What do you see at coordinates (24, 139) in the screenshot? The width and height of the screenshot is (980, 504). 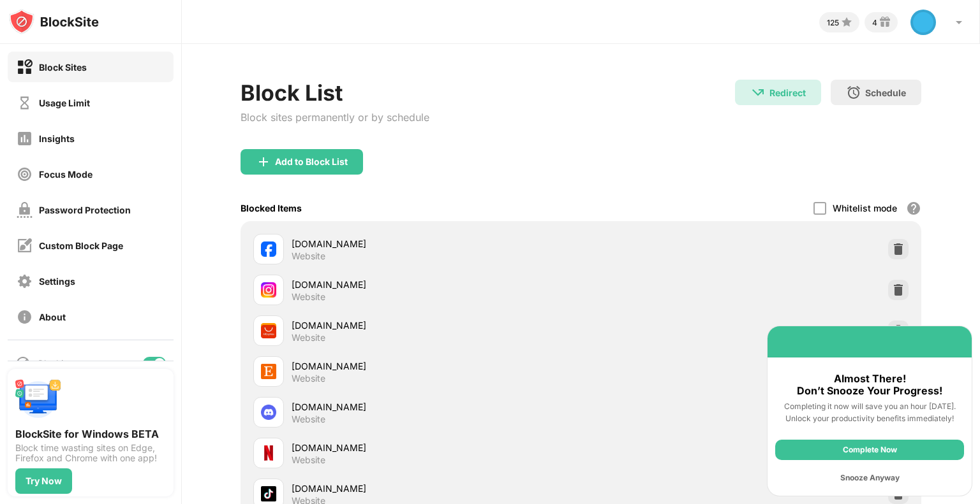 I see `img: insights-off.svg` at bounding box center [24, 139].